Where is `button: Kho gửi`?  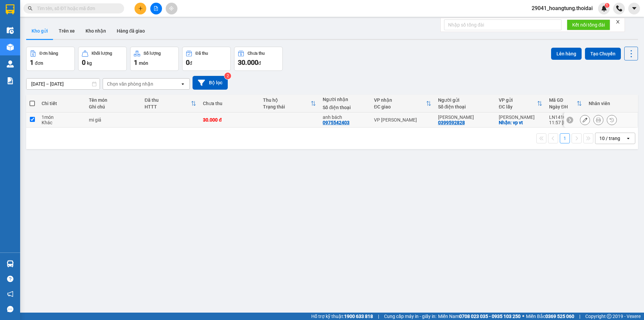
button: Kho gửi is located at coordinates (40, 31).